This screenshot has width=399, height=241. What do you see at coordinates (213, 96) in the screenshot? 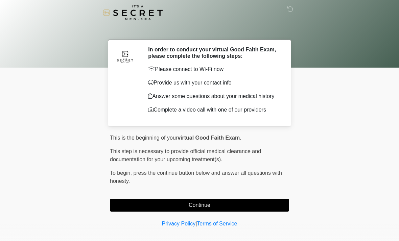
I see `p: Answer some questions about your medical history` at bounding box center [213, 96].